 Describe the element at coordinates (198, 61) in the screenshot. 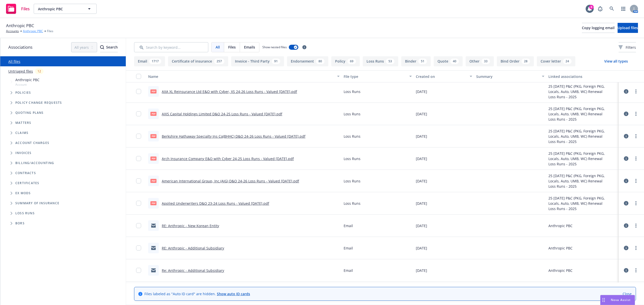

I see `button: Certificate of insurance` at that location.